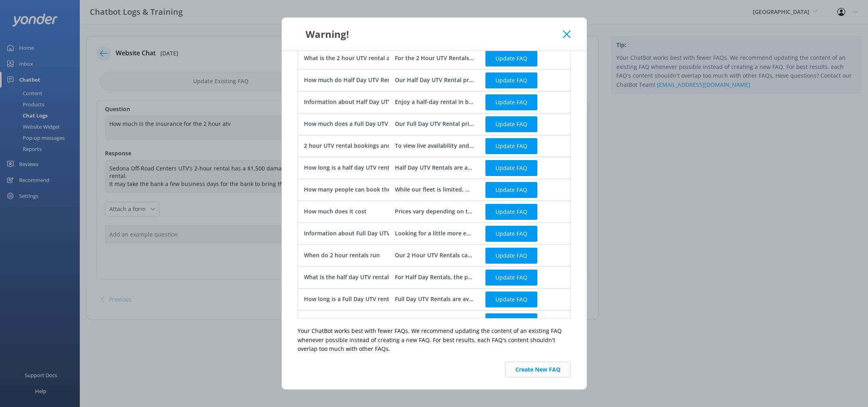 The image size is (868, 407). Describe the element at coordinates (434, 80) in the screenshot. I see `div: Our Half Day UTV Rental prices vary depending on the season, time, and availability. For the most...` at that location.